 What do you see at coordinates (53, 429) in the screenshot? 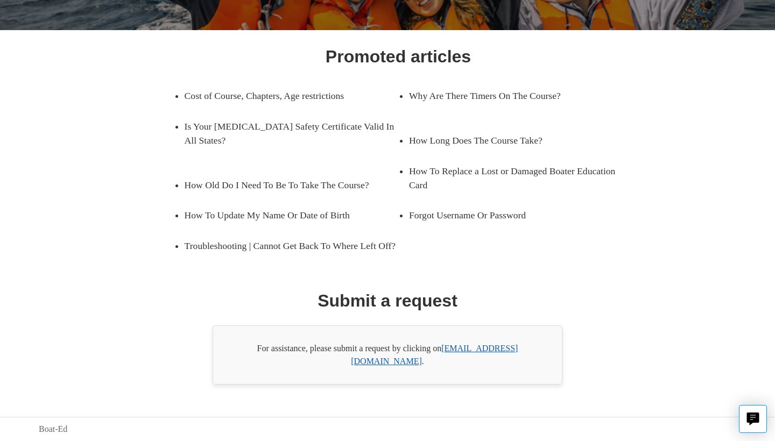
I see `a: Boat-Ed` at bounding box center [53, 429].